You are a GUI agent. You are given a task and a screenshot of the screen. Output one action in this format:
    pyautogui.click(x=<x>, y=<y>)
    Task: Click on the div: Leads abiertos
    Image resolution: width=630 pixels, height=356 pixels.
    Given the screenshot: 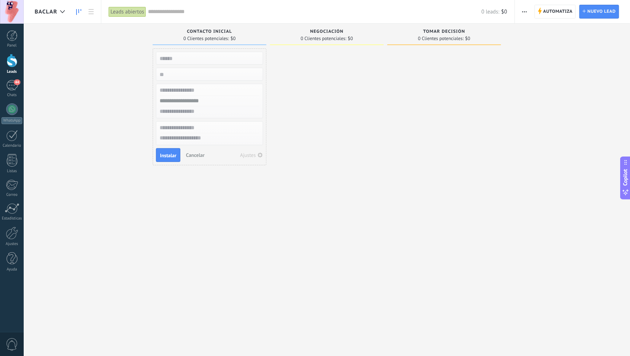 What is the action you would take?
    pyautogui.click(x=127, y=12)
    